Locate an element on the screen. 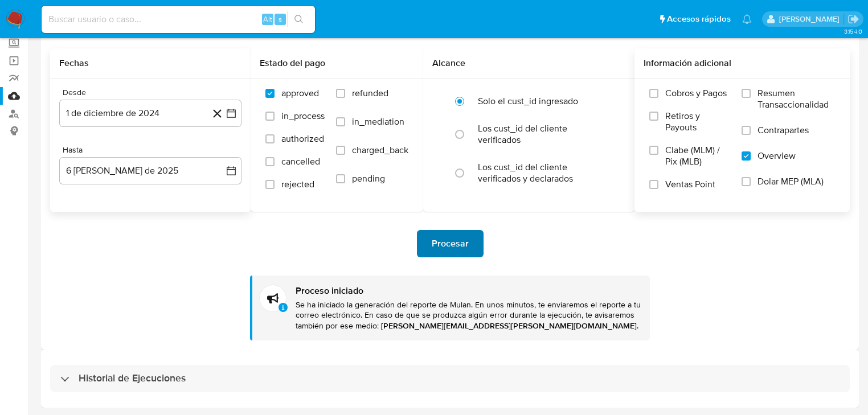 This screenshot has width=868, height=415. input: Buscar usuario o caso... is located at coordinates (178, 19).